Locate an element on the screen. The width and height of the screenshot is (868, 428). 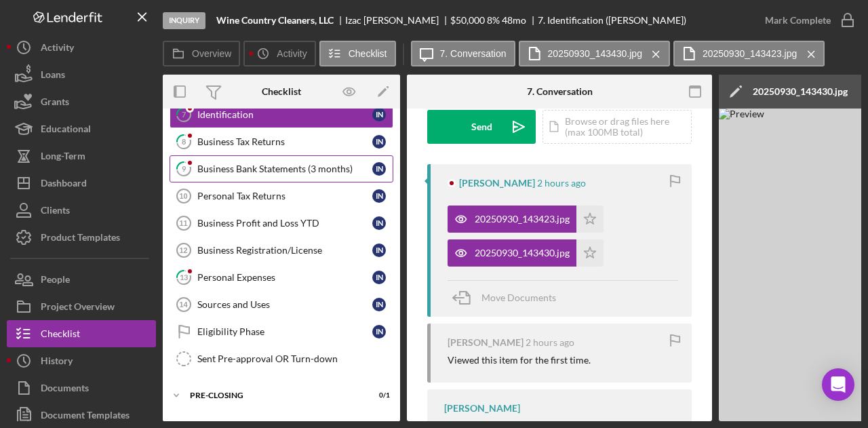
a: History is located at coordinates (82, 361).